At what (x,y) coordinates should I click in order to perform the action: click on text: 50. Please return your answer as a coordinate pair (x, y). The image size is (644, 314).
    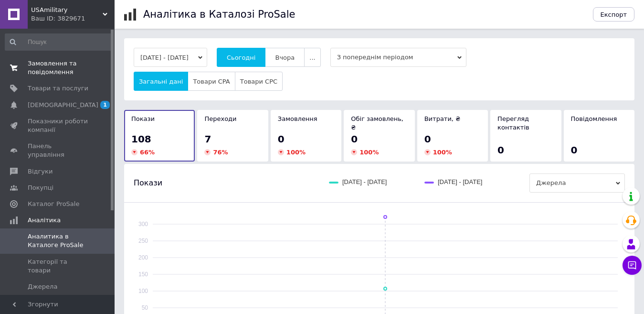
    Looking at the image, I should click on (145, 308).